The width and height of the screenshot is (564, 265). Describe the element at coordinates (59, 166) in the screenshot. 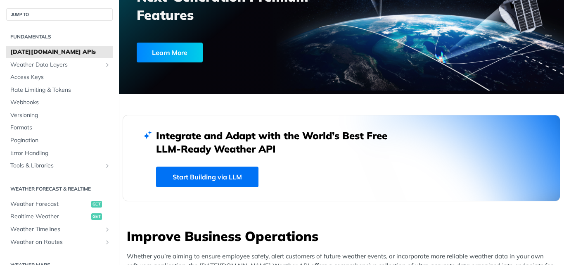

I see `a: Tools & LibrariesShow subpages for Tools & Libraries` at that location.